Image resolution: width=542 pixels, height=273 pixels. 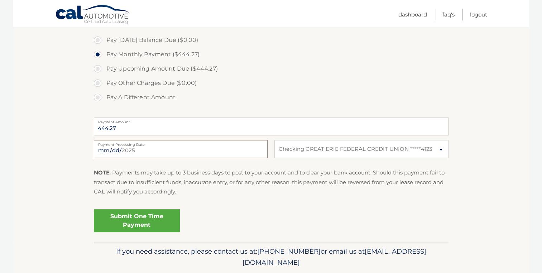 I want to click on p: If you need assistance, please contact us at: or email us at, so click(x=271, y=257).